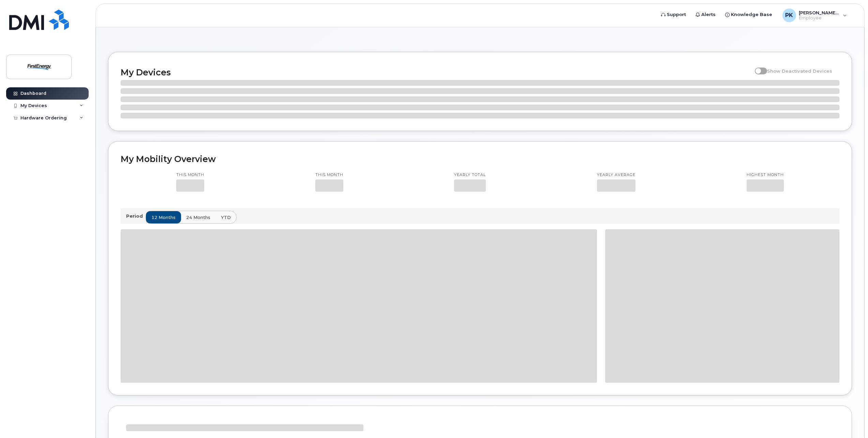 The height and width of the screenshot is (438, 868). Describe the element at coordinates (136, 216) in the screenshot. I see `p: Period` at that location.